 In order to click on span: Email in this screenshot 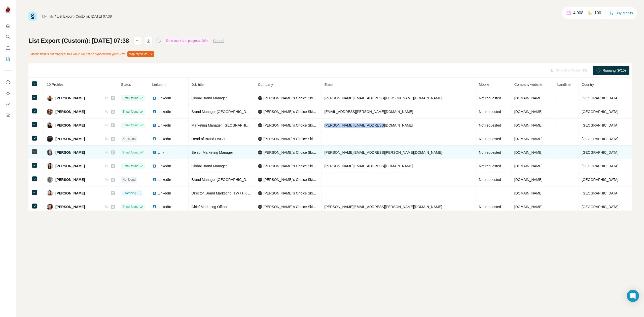, I will do `click(329, 85)`.